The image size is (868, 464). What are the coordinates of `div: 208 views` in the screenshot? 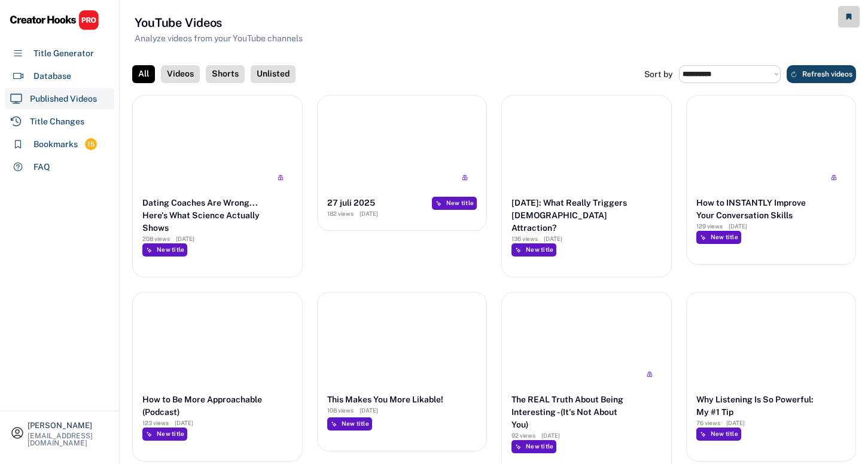 It's located at (156, 238).